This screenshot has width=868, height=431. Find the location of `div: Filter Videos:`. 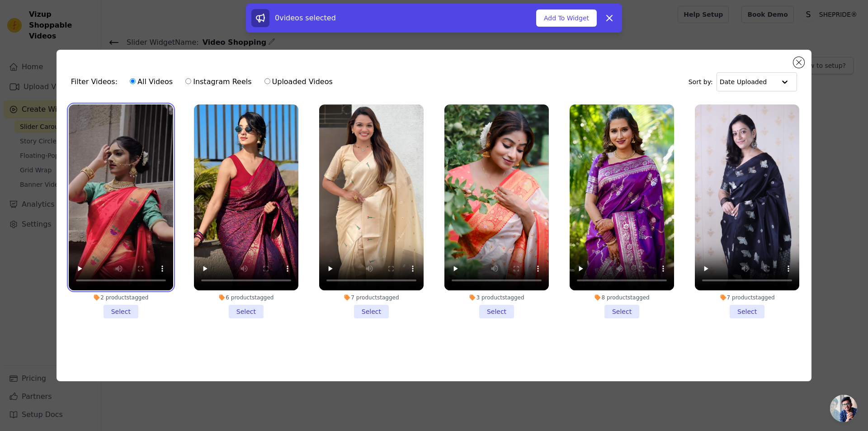

div: Filter Videos: is located at coordinates (204, 82).